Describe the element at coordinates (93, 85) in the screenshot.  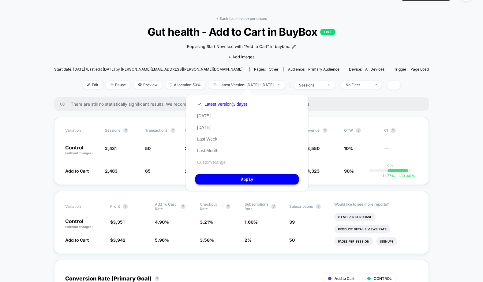
I see `span: Edit` at that location.